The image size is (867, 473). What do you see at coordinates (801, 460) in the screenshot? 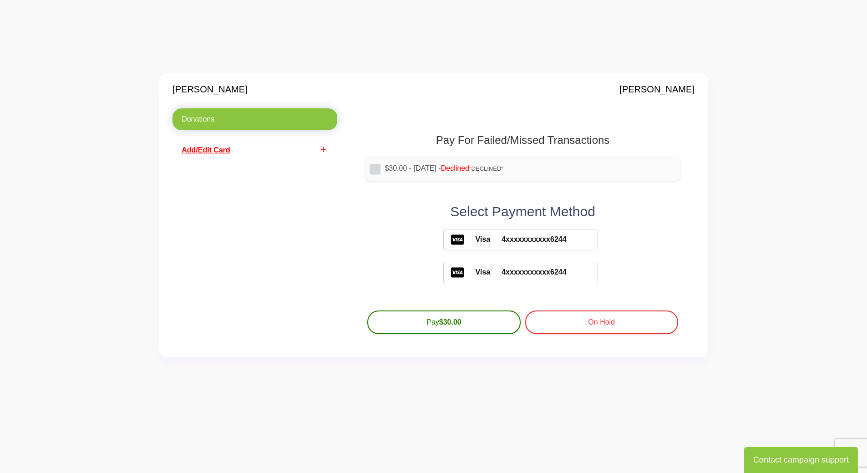
I see `button: Contact campaign support` at bounding box center [801, 460].